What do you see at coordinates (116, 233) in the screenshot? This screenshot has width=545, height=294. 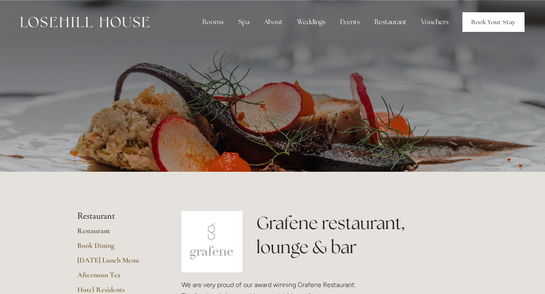 I see `a: Restaurant` at bounding box center [116, 233].